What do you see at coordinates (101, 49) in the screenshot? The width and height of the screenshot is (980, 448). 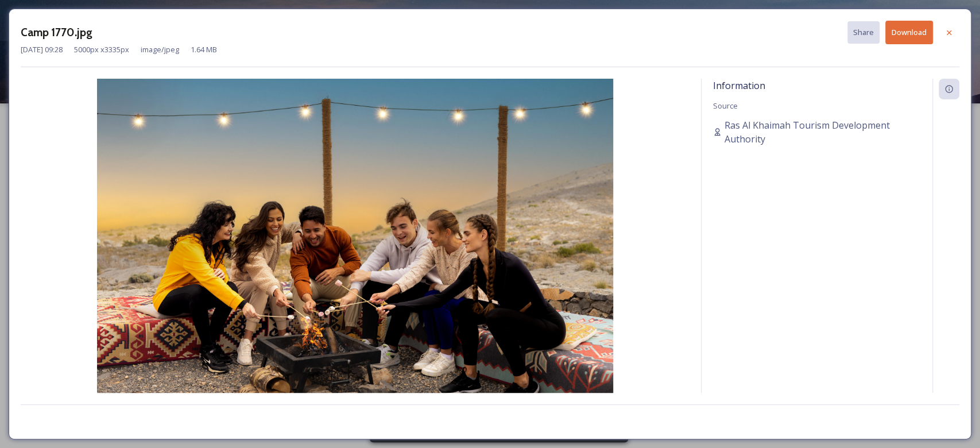 I see `span: 5000 px x 3335 px` at bounding box center [101, 49].